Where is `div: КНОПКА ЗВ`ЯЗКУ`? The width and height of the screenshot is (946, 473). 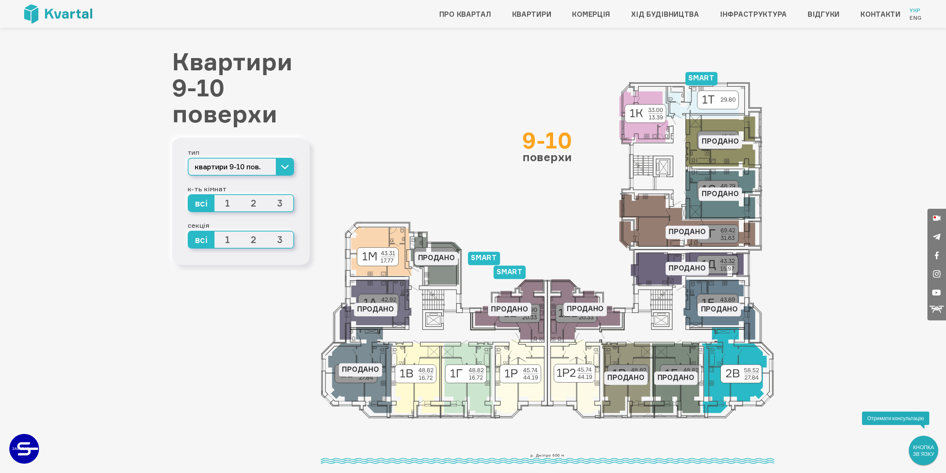
div: КНОПКА ЗВ`ЯЗКУ is located at coordinates (924, 450).